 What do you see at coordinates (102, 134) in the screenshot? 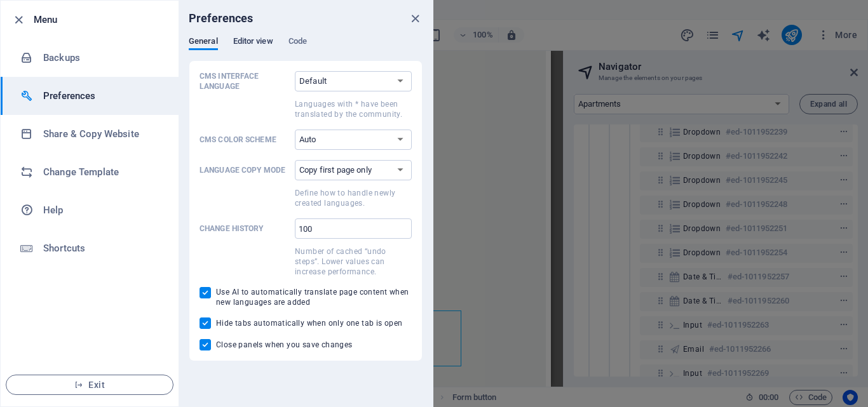
I see `h6: Share & Copy Website` at bounding box center [102, 134].